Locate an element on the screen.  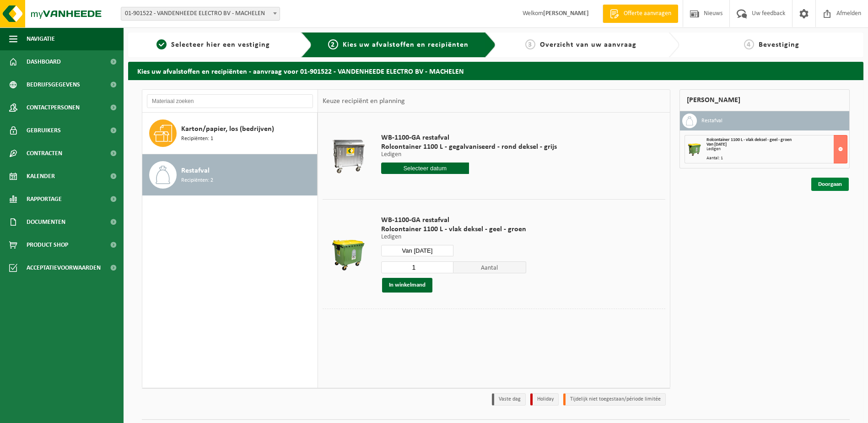
h3: Restafval is located at coordinates (712, 121).